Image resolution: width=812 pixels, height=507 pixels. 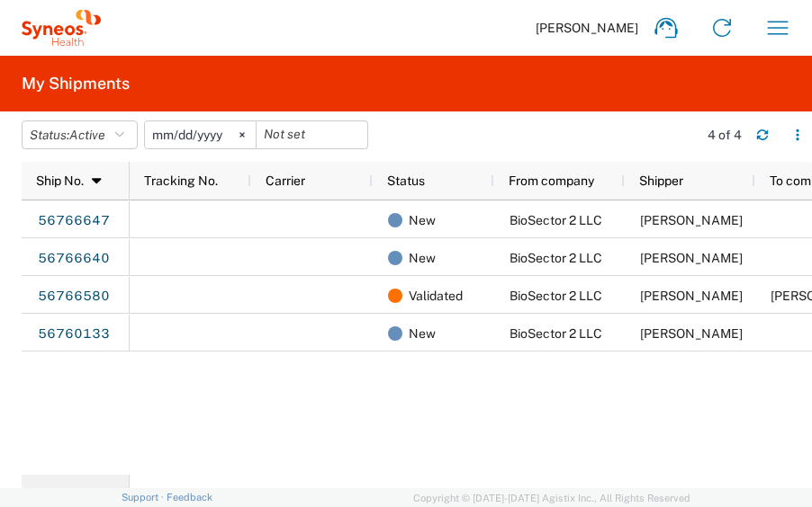 I want to click on span: Tracking No., so click(x=181, y=181).